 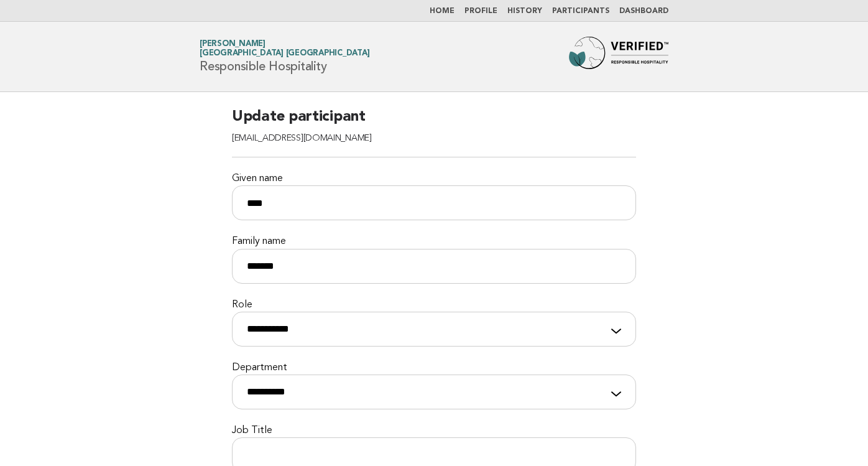 I want to click on a: Profile, so click(x=481, y=11).